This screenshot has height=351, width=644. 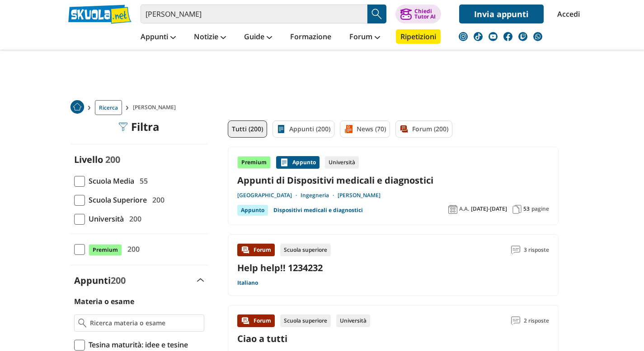 I want to click on a: Forum (200), so click(x=424, y=129).